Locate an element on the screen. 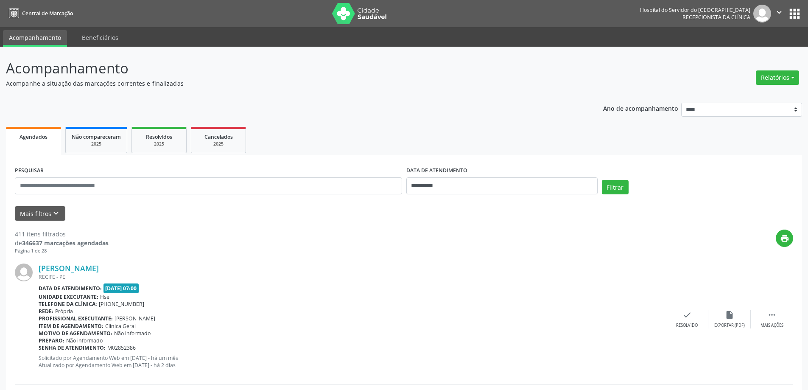 Image resolution: width=808 pixels, height=390 pixels. i: insert_drive_file is located at coordinates (730, 315).